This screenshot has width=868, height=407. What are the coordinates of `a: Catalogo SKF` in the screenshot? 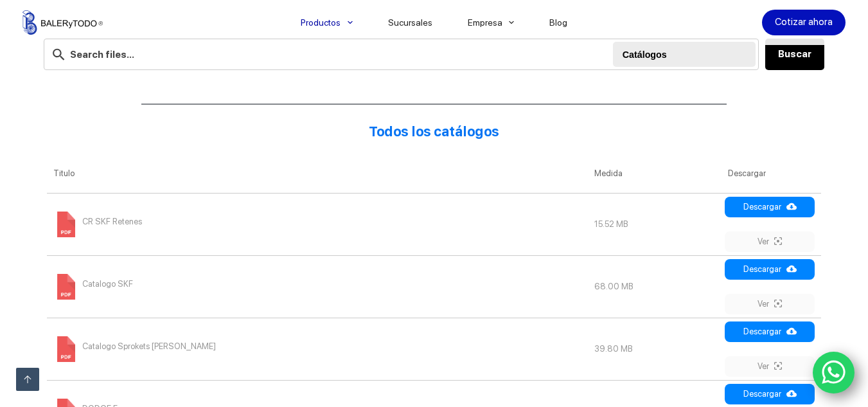 It's located at (93, 286).